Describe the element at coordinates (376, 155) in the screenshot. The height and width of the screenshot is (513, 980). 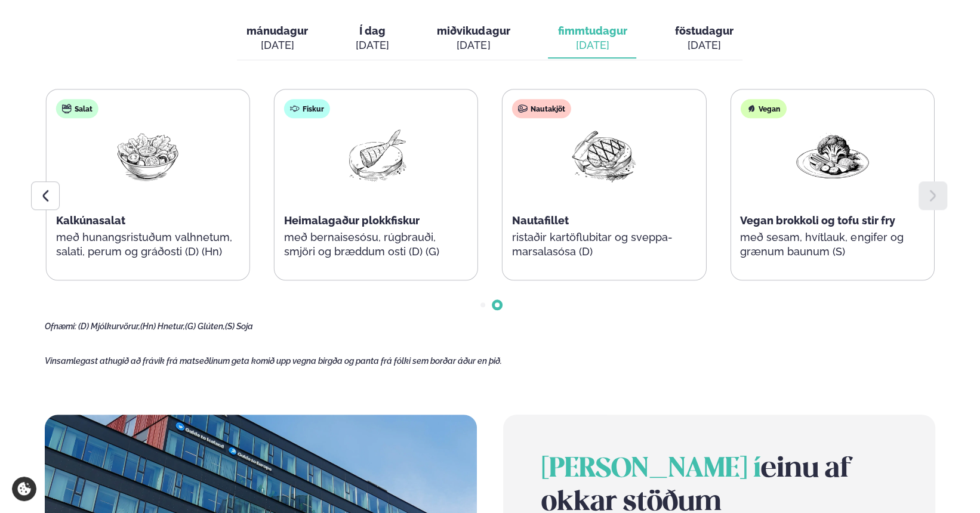
I see `img: Fish.png` at that location.